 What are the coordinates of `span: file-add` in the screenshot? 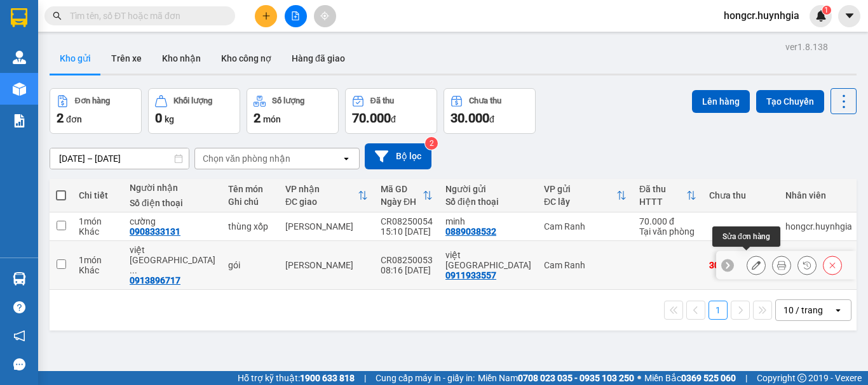 It's located at (295, 16).